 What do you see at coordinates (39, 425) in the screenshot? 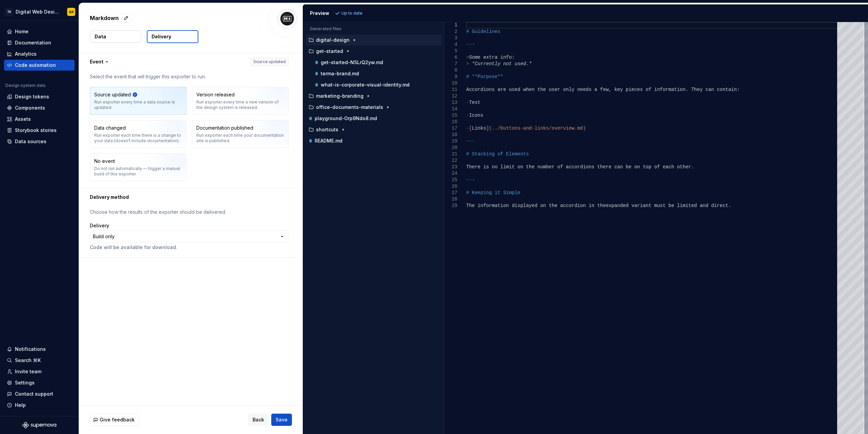
I see `svg: Supernova Logo` at bounding box center [39, 425].